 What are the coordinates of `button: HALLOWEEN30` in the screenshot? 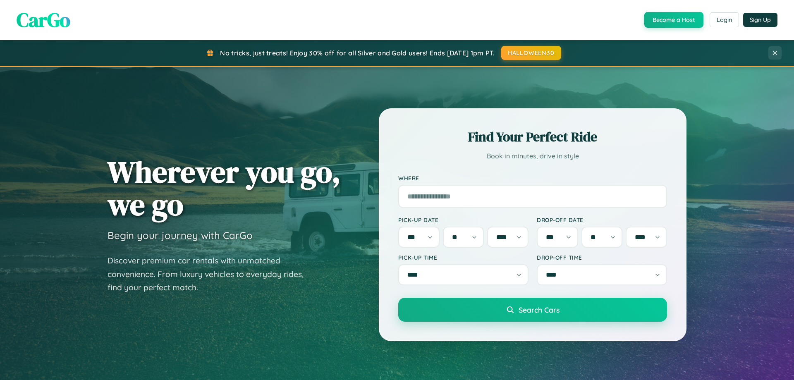 It's located at (531, 53).